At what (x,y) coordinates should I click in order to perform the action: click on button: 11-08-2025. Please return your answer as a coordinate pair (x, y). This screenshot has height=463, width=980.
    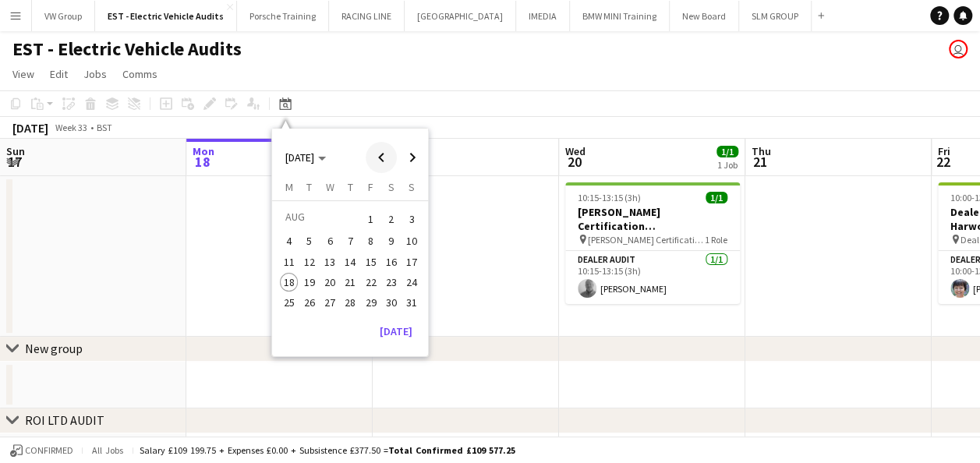
    Looking at the image, I should click on (288, 262).